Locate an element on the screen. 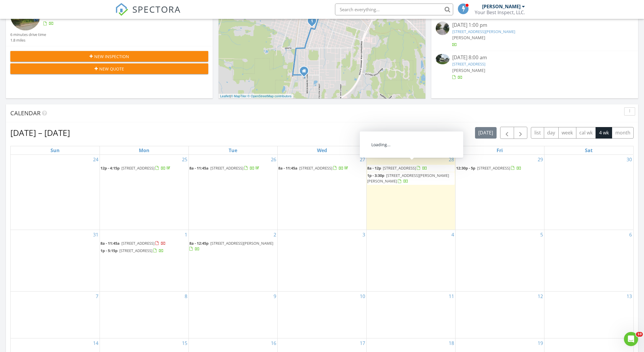 This screenshot has width=644, height=352. a: Go to August 28, 2025 is located at coordinates (451, 159).